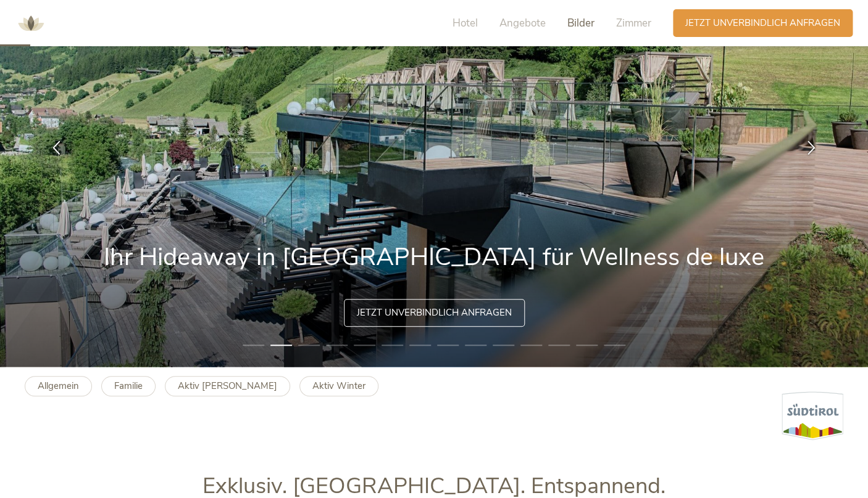 Image resolution: width=868 pixels, height=498 pixels. Describe the element at coordinates (58, 386) in the screenshot. I see `b: Allgemein` at that location.